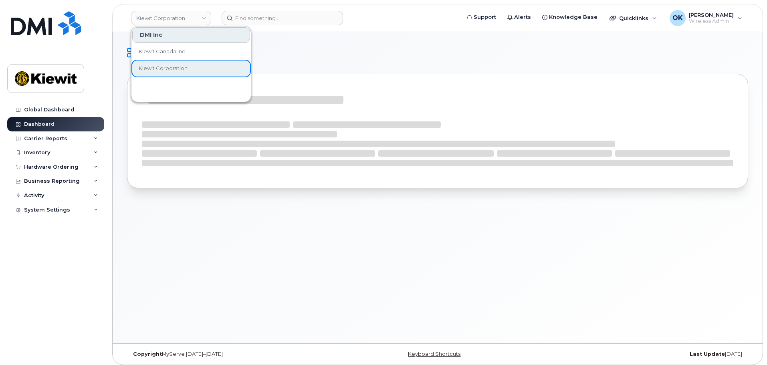 This screenshot has width=767, height=365. I want to click on div: DMI Inc, so click(191, 35).